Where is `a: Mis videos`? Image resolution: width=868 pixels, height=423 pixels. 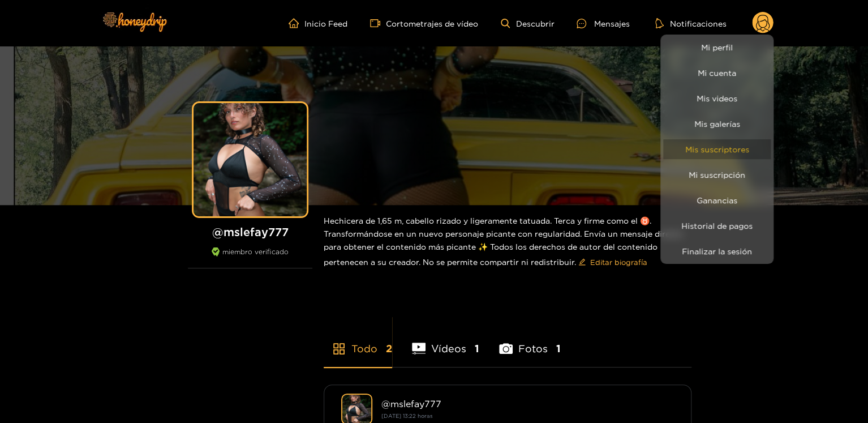 a: Mis videos is located at coordinates (717, 98).